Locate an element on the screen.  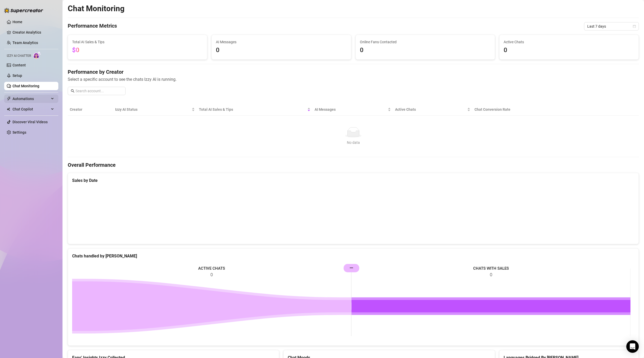
input: Search account... is located at coordinates (99, 91).